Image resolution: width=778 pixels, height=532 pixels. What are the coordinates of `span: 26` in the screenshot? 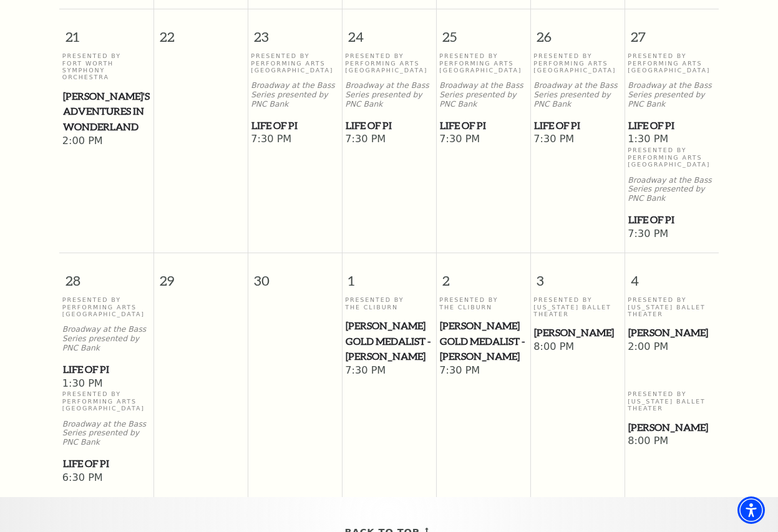 It's located at (578, 30).